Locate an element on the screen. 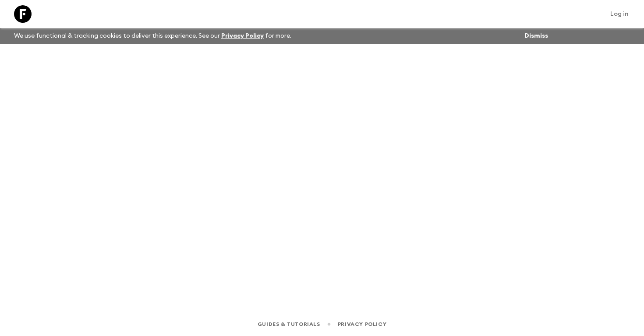 This screenshot has width=644, height=336. a: Guides & Tutorials is located at coordinates (288, 324).